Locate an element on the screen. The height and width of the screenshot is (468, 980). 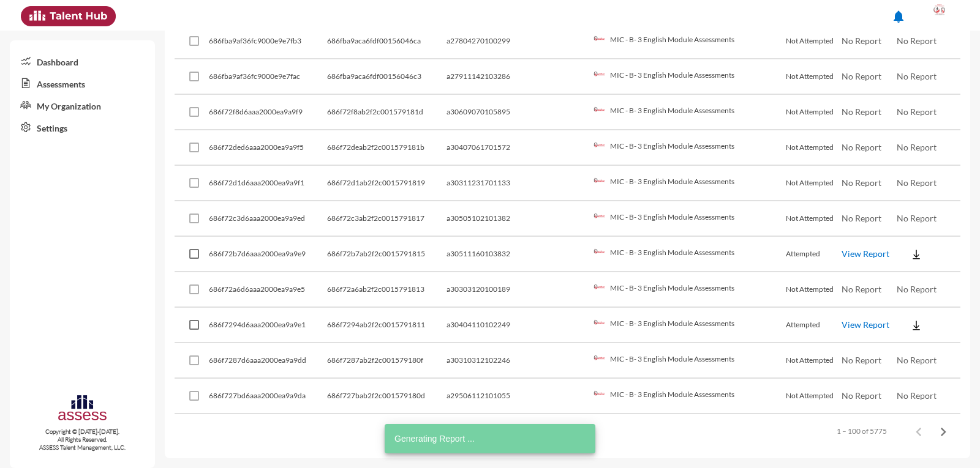
td: 686f7294ab2f2c0015791811 is located at coordinates (387, 325).